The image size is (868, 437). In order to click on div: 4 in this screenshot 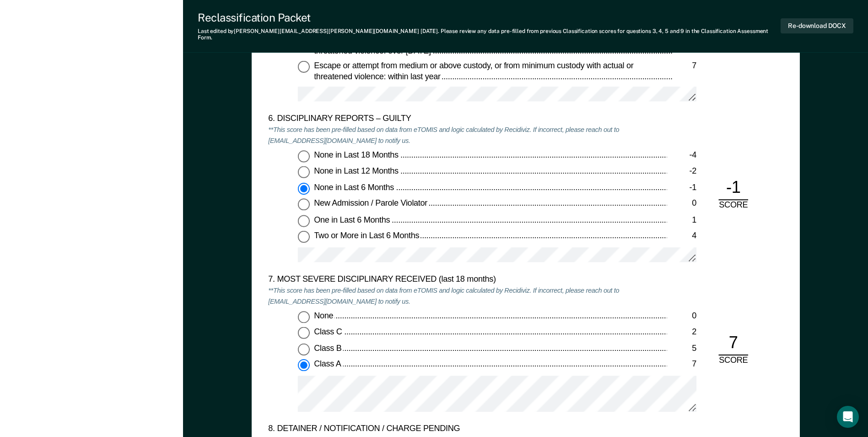, I will do `click(681, 236)`.